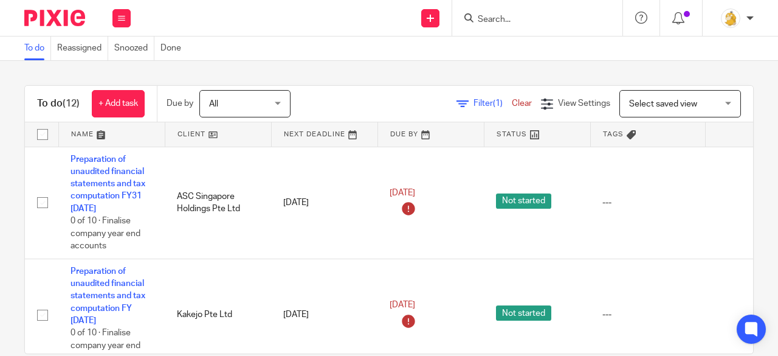  Describe the element at coordinates (55, 18) in the screenshot. I see `img: Pixie` at that location.